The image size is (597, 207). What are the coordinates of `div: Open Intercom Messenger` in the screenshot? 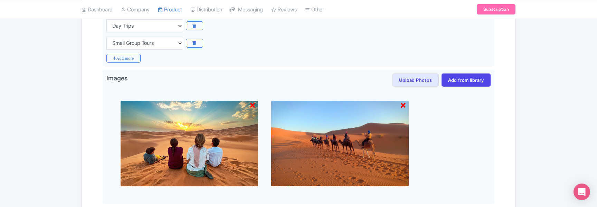 It's located at (582, 192).